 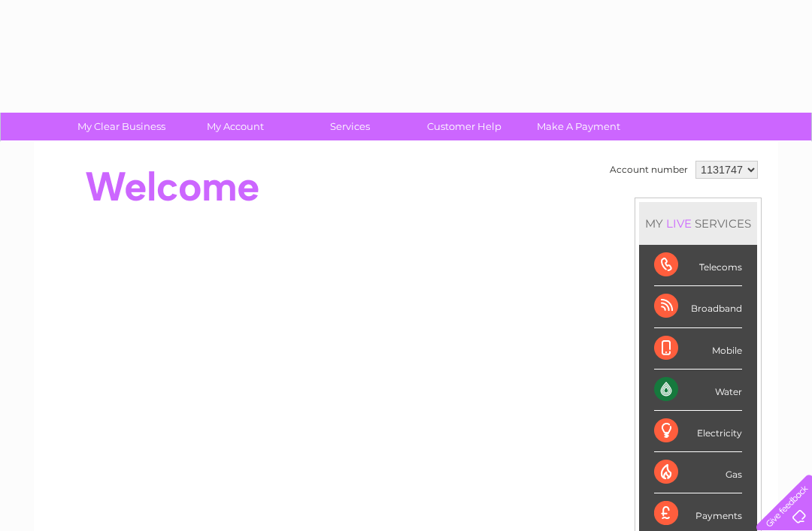 I want to click on div: LIVE, so click(x=680, y=223).